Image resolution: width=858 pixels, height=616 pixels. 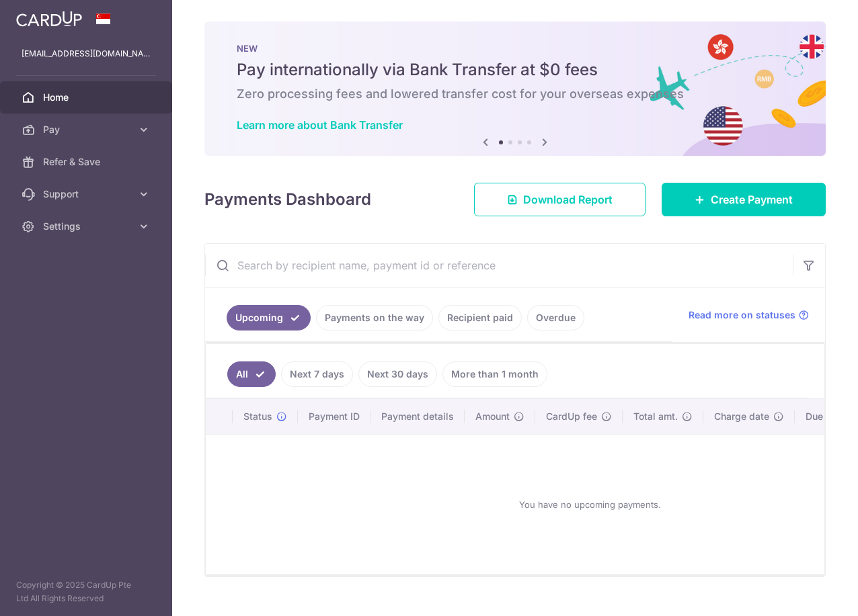 What do you see at coordinates (515, 89) in the screenshot?
I see `img: Bank transfer banner` at bounding box center [515, 89].